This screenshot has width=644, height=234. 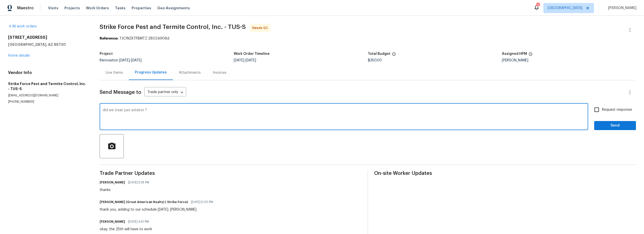 What do you see at coordinates (379, 54) in the screenshot?
I see `h5: Total Budget` at bounding box center [379, 54].